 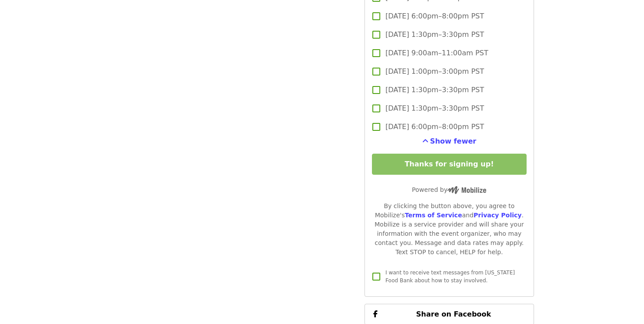 I want to click on a: Privacy Policy, so click(x=498, y=215).